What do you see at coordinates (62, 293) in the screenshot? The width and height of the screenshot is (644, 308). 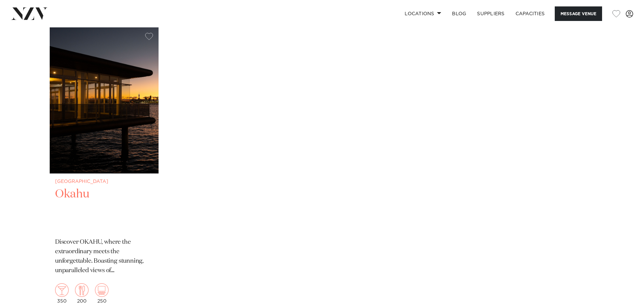 I see `div: 350` at bounding box center [62, 293].